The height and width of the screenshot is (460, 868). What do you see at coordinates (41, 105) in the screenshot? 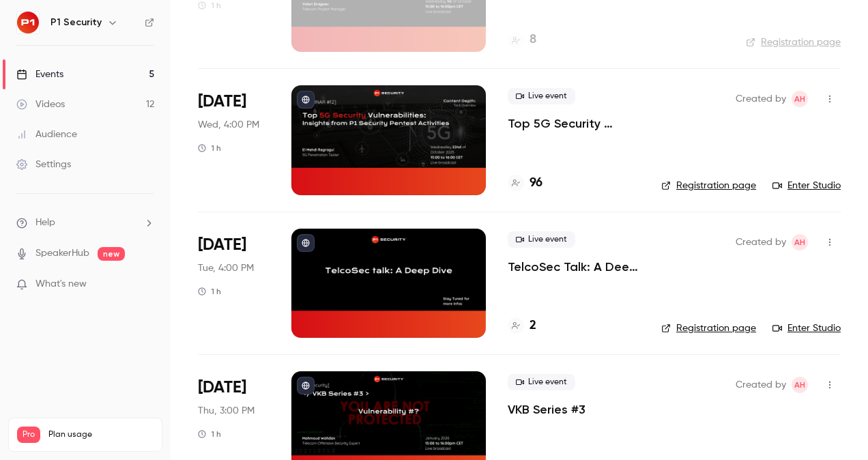
I see `div: Videos` at bounding box center [41, 105].